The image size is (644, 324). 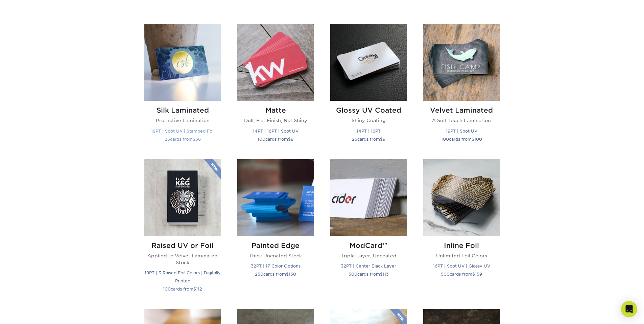 I want to click on a: Silk Laminated Business Cards Silk Laminated Protective Lamination 19PT | Spot UV | Stamped Foil ..., so click(x=183, y=88).